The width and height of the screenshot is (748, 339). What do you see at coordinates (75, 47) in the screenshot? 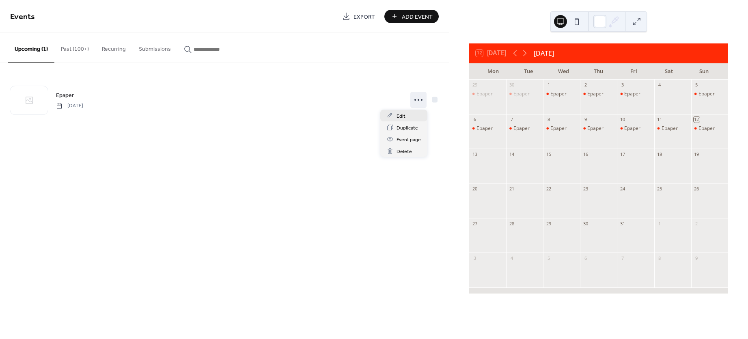
I see `button: Past (100+)` at bounding box center [75, 47].